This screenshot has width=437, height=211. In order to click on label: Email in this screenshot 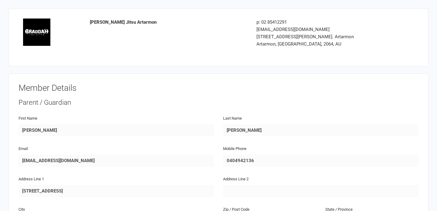, I will do `click(23, 149)`.